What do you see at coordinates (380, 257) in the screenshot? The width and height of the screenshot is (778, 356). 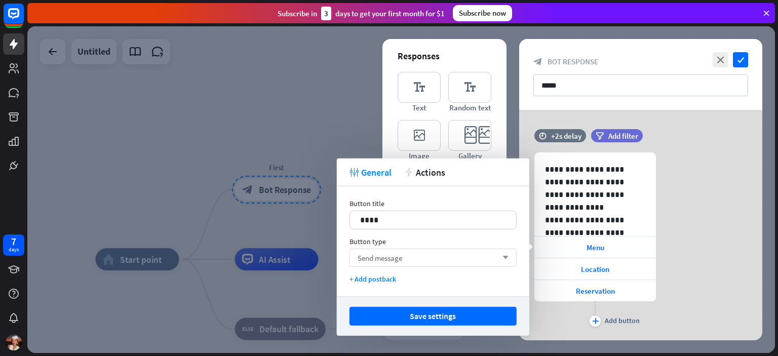 I see `span: Send message` at bounding box center [380, 257].